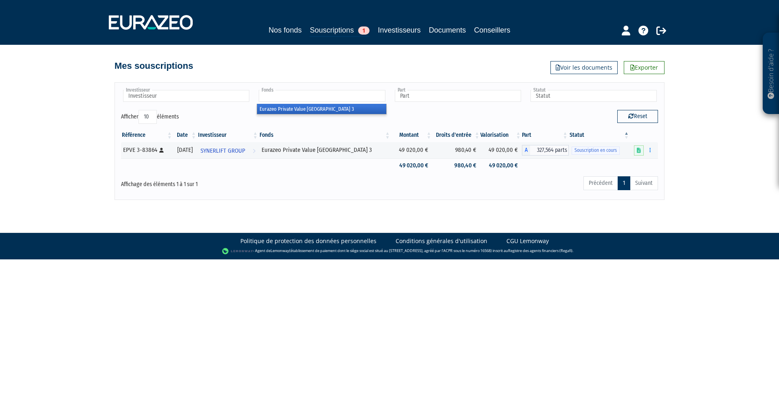 This screenshot has width=779, height=408. I want to click on a: CGU Lemonway, so click(528, 241).